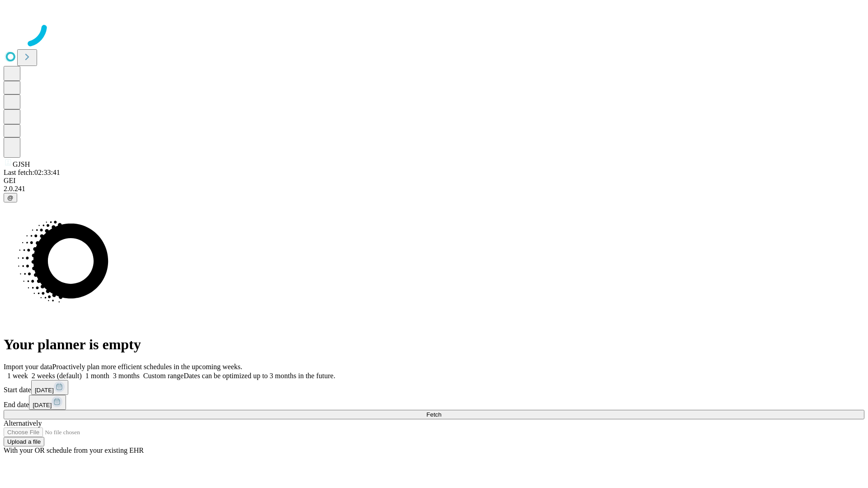  Describe the element at coordinates (18, 375) in the screenshot. I see `span: 1 week` at that location.